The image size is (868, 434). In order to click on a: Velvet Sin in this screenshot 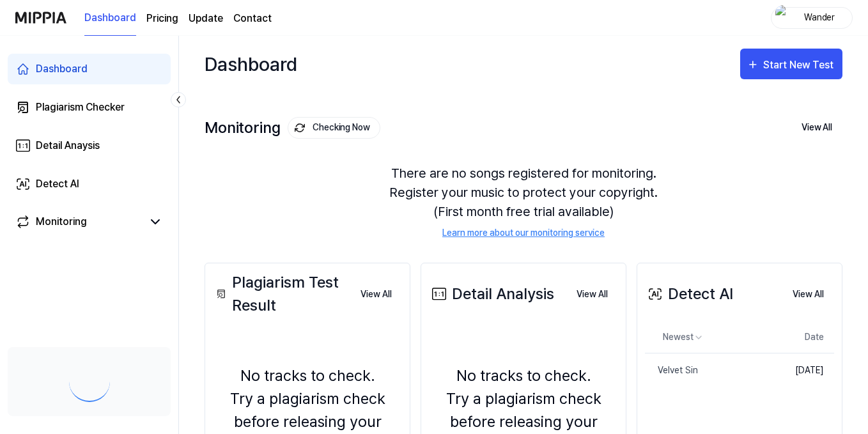, I will do `click(702, 370)`.